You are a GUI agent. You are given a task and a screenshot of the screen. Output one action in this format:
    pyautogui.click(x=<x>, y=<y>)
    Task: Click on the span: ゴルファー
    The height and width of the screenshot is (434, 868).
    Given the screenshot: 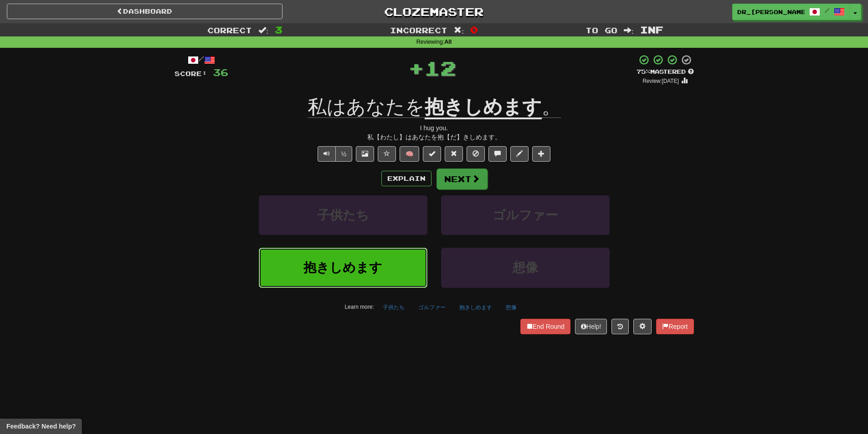 What is the action you would take?
    pyautogui.click(x=526, y=215)
    